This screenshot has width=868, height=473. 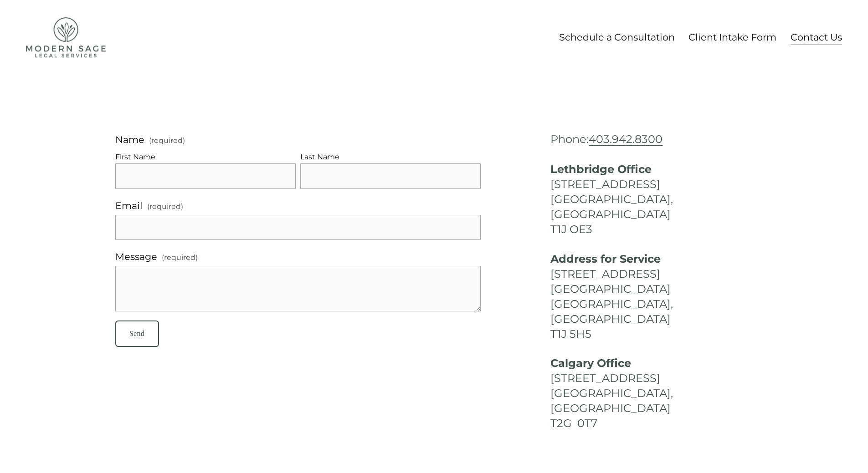 What do you see at coordinates (137, 256) in the screenshot?
I see `span: Message` at bounding box center [137, 256].